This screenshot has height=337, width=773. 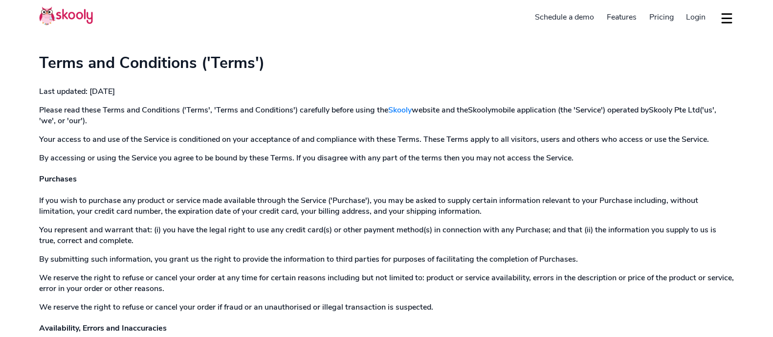 What do you see at coordinates (386, 115) in the screenshot?
I see `p: Please read these Terms and Conditions ('Terms', 'Terms and Conditions') carefully before using t...` at bounding box center [386, 115].